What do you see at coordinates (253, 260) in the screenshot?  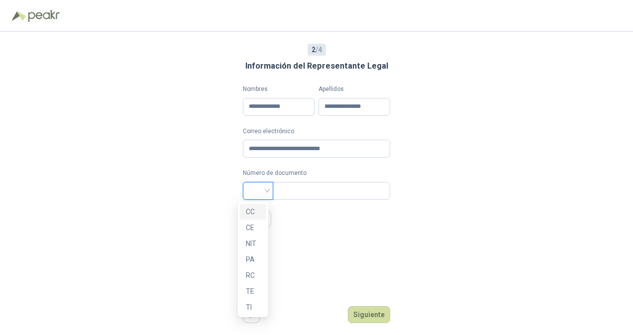 I see `div: PA` at bounding box center [253, 260].